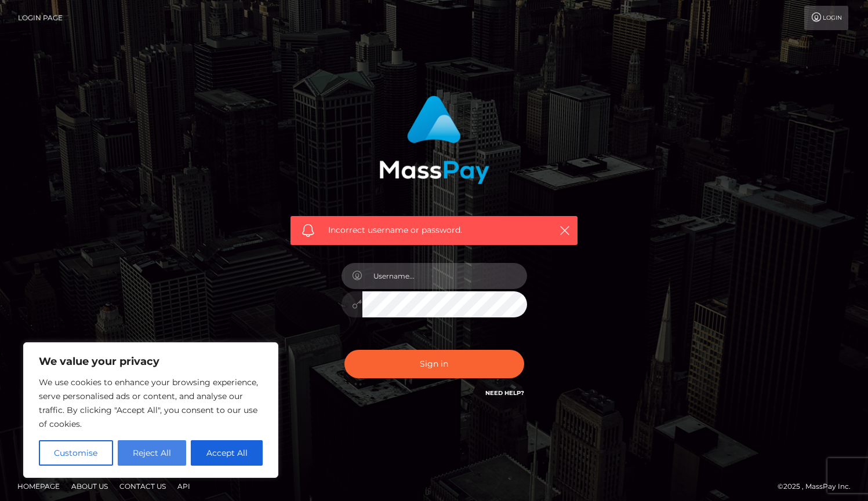 This screenshot has width=868, height=501. Describe the element at coordinates (434, 230) in the screenshot. I see `span: Incorrect username or password.` at that location.